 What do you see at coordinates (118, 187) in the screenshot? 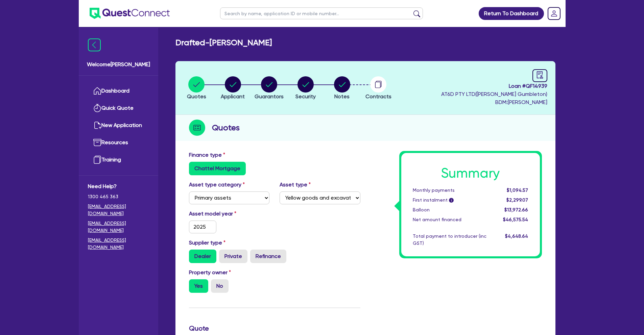
I see `span: Need Help?` at bounding box center [118, 187].